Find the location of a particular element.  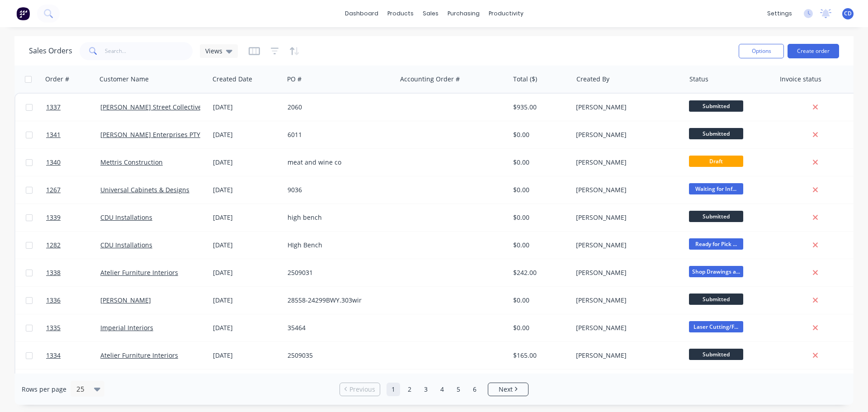

div: 2060 is located at coordinates (338, 107).